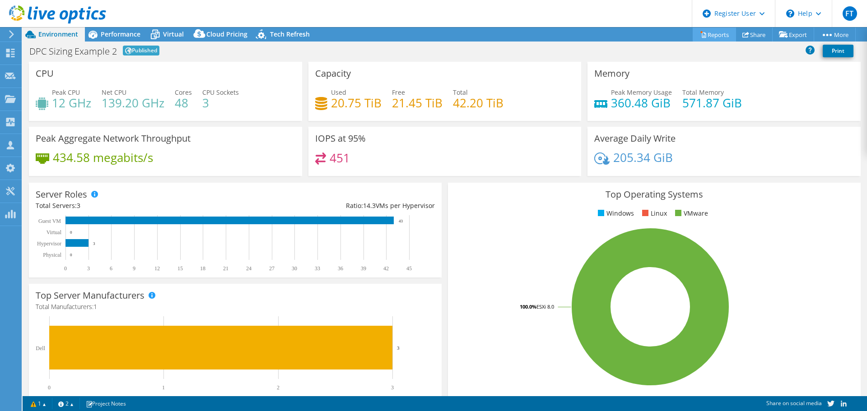 This screenshot has width=867, height=411. Describe the element at coordinates (79, 205) in the screenshot. I see `span: 3` at that location.